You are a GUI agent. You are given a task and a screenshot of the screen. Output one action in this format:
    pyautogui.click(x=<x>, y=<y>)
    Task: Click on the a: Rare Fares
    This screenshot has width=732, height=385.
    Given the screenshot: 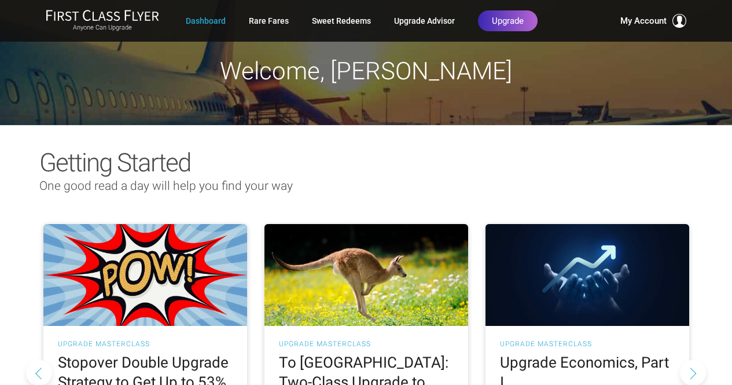 What is the action you would take?
    pyautogui.click(x=269, y=21)
    